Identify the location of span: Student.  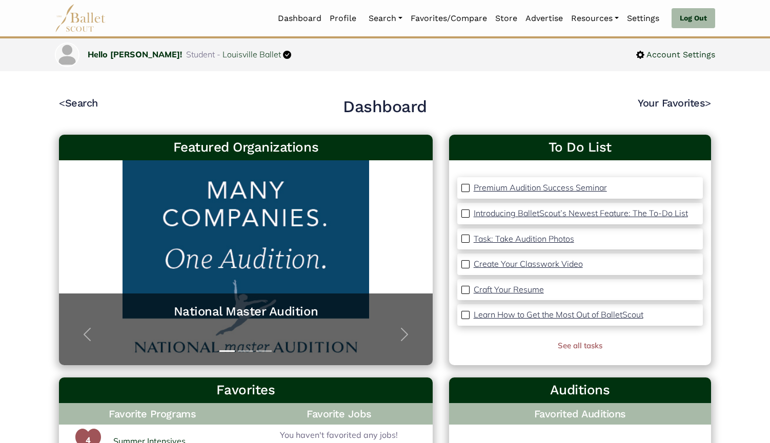
(200, 54).